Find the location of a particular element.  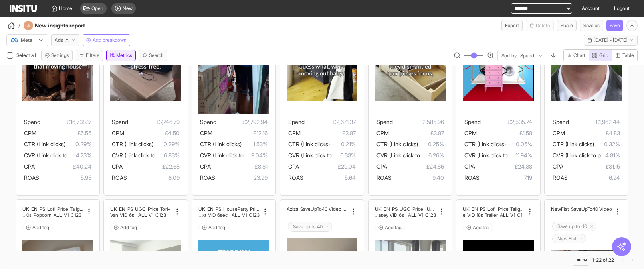

span: Settings is located at coordinates (60, 56).